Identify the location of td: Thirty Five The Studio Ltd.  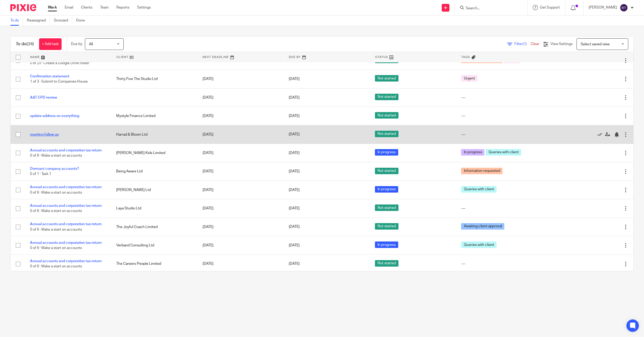
(154, 79).